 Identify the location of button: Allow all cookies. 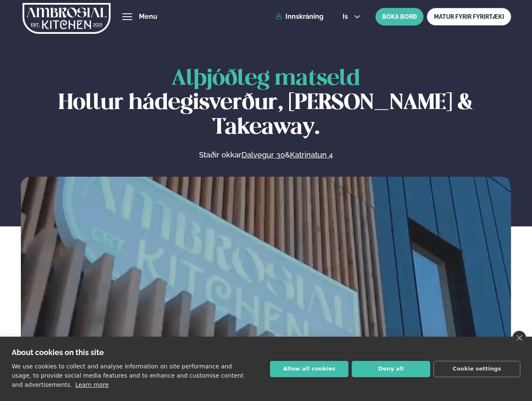
(309, 369).